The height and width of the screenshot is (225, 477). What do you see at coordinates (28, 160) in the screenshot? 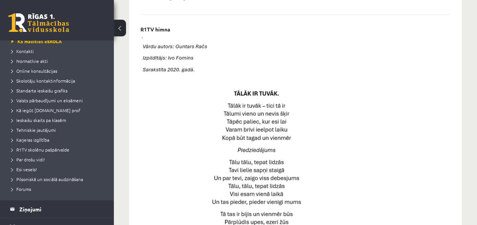
I see `span: Par drošu vidi!` at bounding box center [28, 160].